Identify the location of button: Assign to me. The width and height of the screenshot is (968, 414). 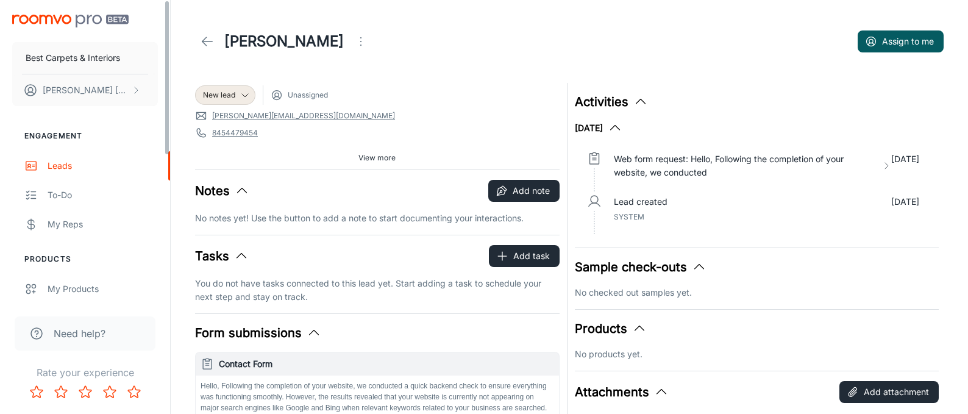
(900, 41).